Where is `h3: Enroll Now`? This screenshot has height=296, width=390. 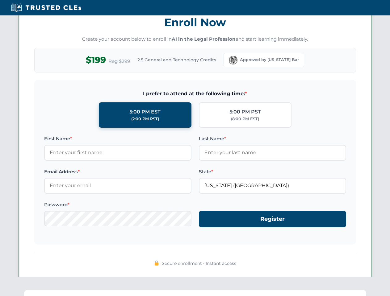
h3: Enroll Now is located at coordinates (195, 22).